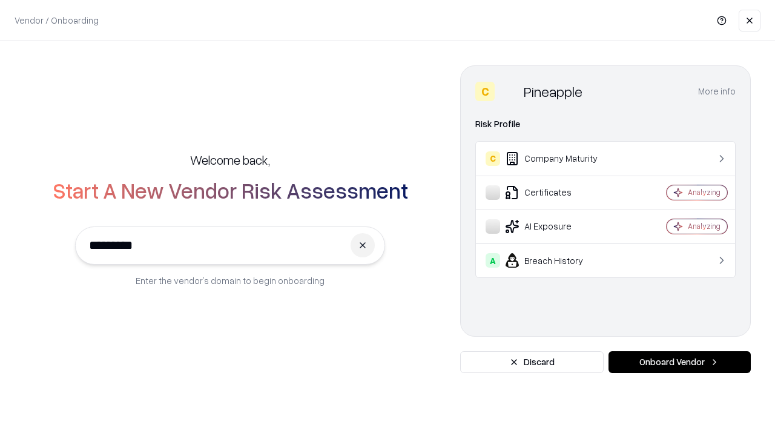 The width and height of the screenshot is (775, 436). What do you see at coordinates (230, 160) in the screenshot?
I see `h5: Welcome back,` at bounding box center [230, 160].